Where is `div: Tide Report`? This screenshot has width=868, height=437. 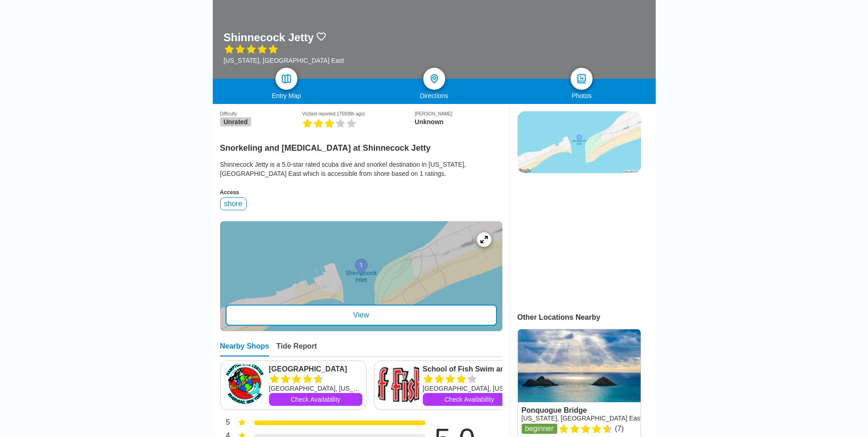
div: Tide Report is located at coordinates (296, 349).